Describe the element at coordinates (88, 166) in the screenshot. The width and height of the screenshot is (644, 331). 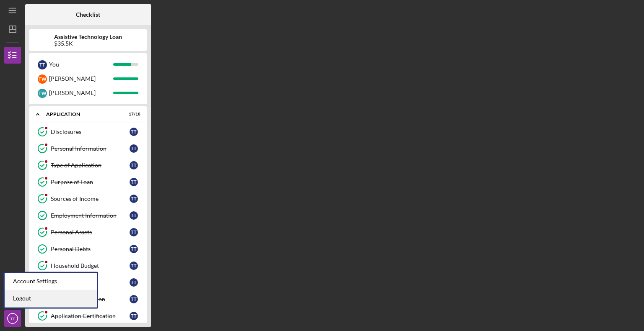
I see `a: Type of ApplicationTT` at that location.